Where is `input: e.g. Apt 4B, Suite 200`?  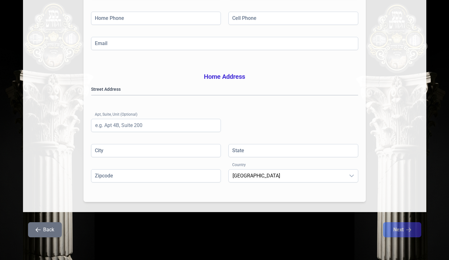
input: e.g. Apt 4B, Suite 200 is located at coordinates (156, 125).